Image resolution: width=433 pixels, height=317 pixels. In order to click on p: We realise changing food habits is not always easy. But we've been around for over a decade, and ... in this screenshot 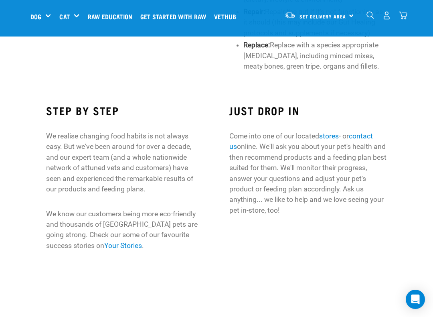, I will do `click(125, 162)`.